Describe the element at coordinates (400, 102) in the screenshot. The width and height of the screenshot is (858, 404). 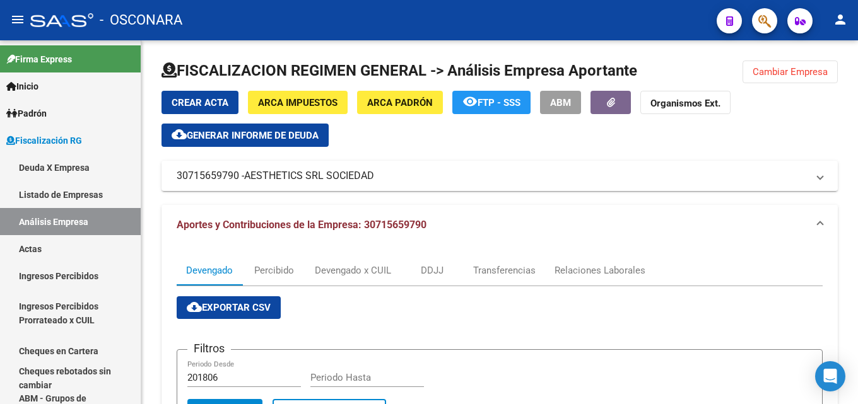
I see `button: ARCA Padrón` at that location.